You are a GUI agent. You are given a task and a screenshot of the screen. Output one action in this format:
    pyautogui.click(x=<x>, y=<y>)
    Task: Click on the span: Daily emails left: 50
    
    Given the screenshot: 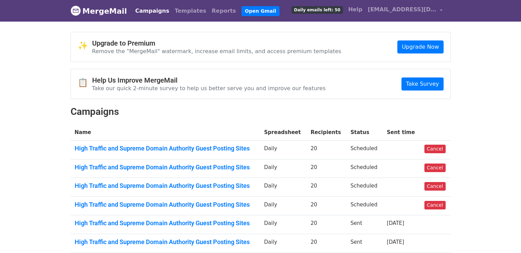 What is the action you would take?
    pyautogui.click(x=317, y=10)
    